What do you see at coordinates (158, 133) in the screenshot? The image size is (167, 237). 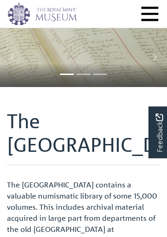 I see `a: Would you like to provide feedback?` at bounding box center [158, 133].